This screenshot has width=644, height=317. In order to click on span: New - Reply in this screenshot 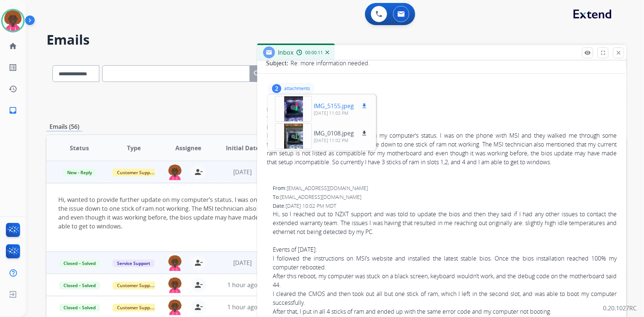, I will do `click(79, 172)`.